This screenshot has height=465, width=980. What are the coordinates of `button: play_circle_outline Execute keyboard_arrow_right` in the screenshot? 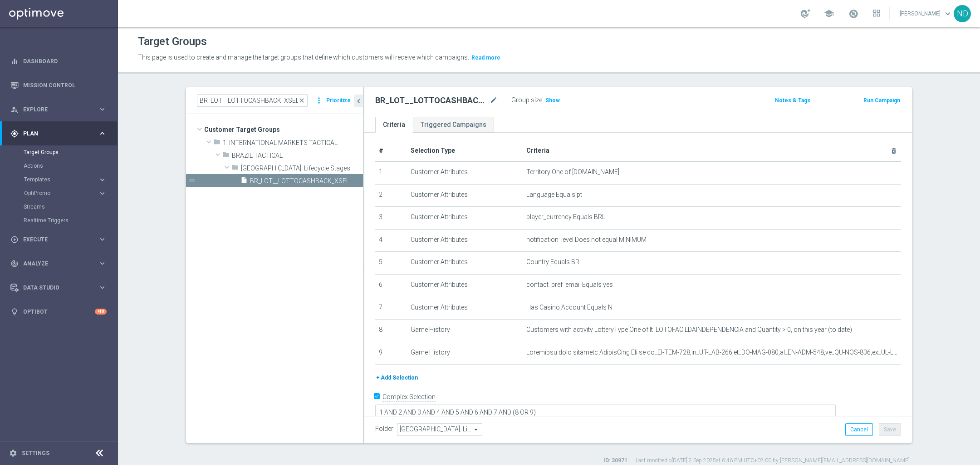 It's located at (59, 240).